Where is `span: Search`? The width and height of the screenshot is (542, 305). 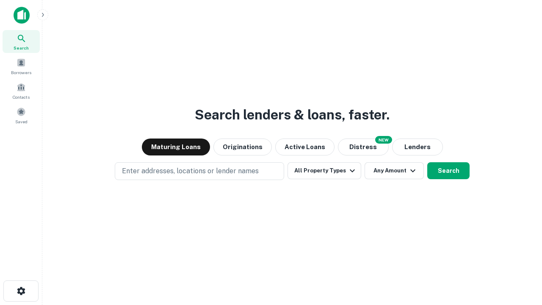
span: Search is located at coordinates (21, 48).